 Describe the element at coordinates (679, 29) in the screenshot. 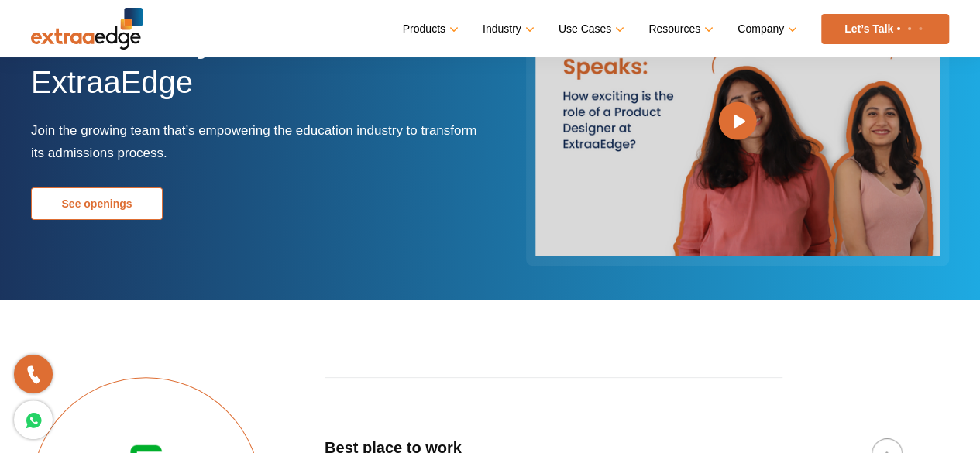

I see `a: Resources` at that location.